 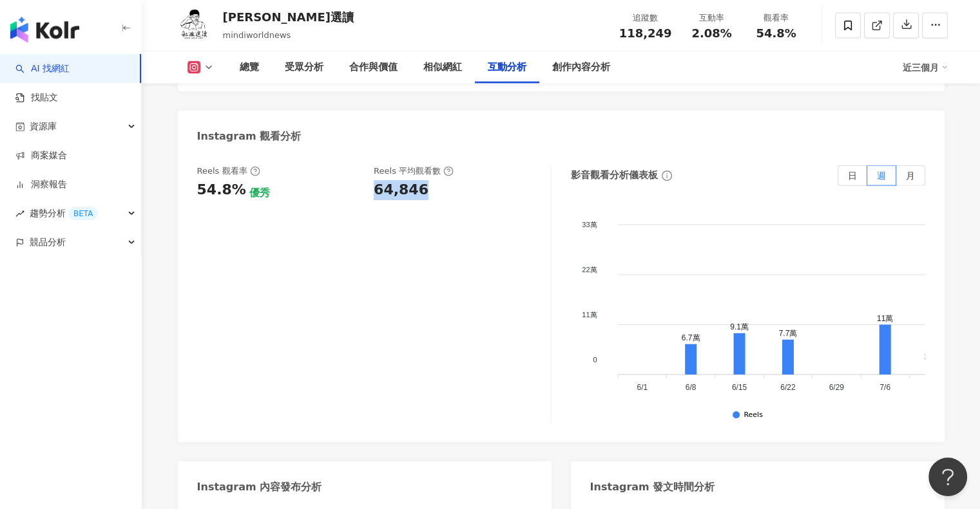 What do you see at coordinates (691, 387) in the screenshot?
I see `tspan: 6/8` at bounding box center [691, 387].